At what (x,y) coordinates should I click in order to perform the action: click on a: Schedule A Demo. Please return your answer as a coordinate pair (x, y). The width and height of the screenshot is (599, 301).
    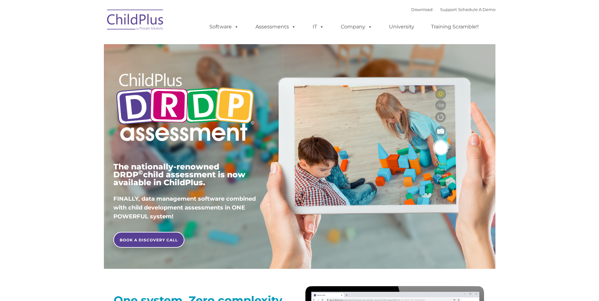
    Looking at the image, I should click on (477, 9).